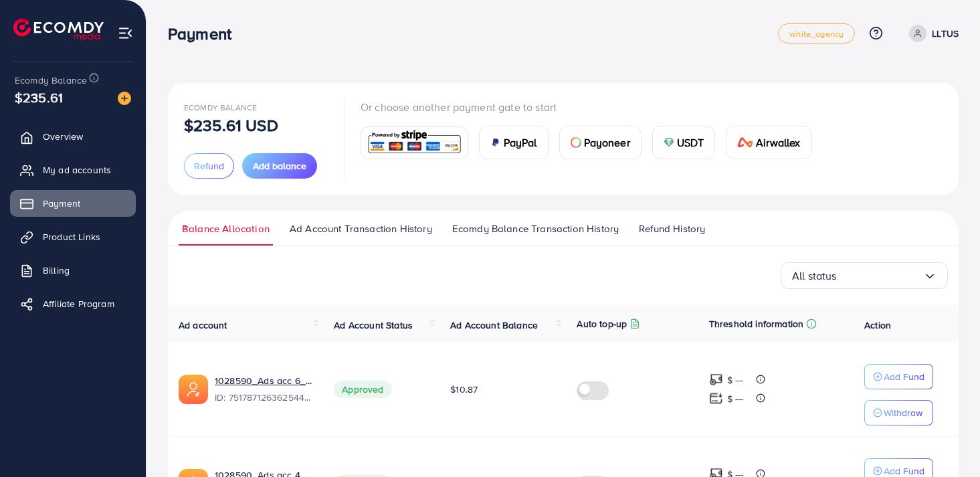 This screenshot has width=980, height=477. What do you see at coordinates (62, 204) in the screenshot?
I see `span: Payment` at bounding box center [62, 204].